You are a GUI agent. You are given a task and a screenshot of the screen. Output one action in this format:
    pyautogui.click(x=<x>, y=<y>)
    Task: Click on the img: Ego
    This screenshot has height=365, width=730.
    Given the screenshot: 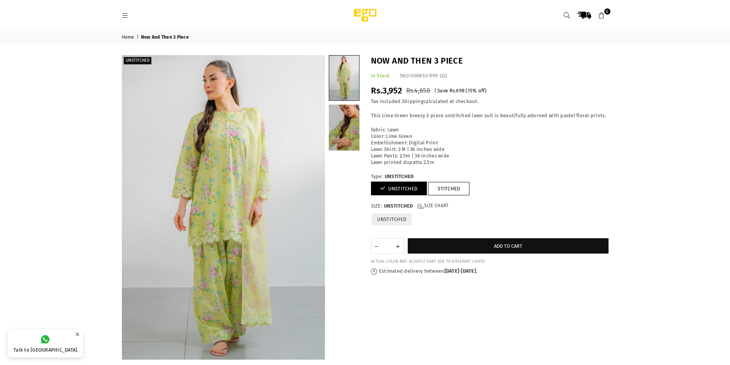 What is the action you would take?
    pyautogui.click(x=365, y=15)
    